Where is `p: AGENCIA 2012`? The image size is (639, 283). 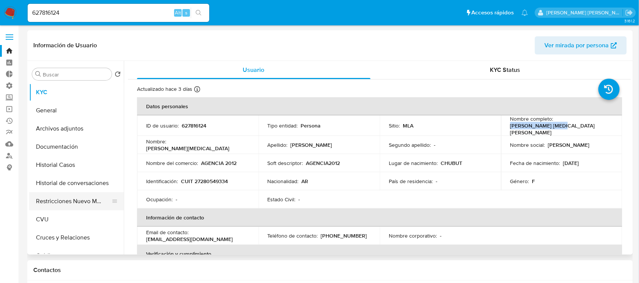 p: AGENCIA 2012 is located at coordinates (219, 163).